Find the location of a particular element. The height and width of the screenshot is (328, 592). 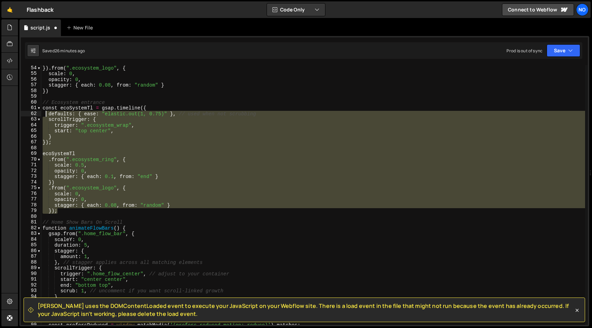

div: 91 is located at coordinates (31, 279).